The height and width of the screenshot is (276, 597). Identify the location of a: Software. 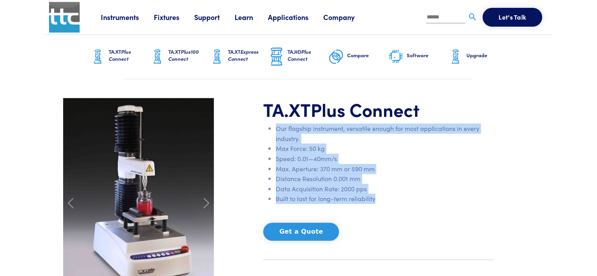
(418, 57).